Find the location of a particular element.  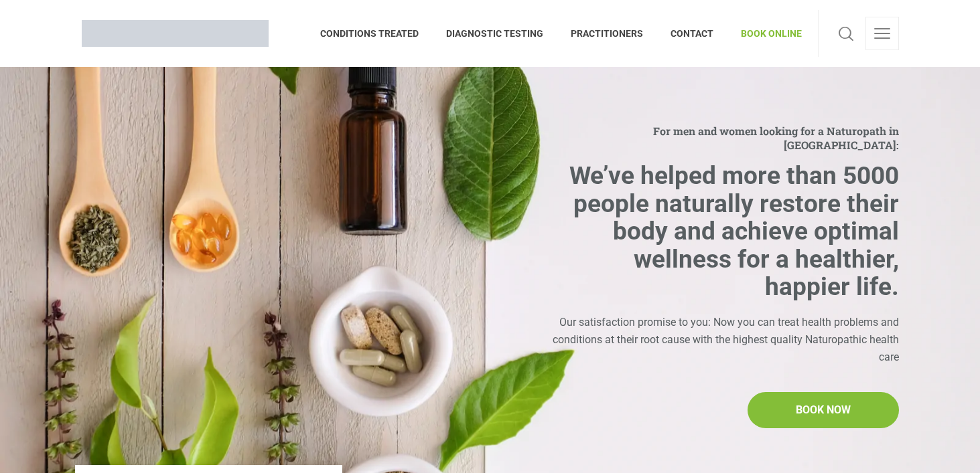

a: PRACTITIONERS is located at coordinates (607, 33).